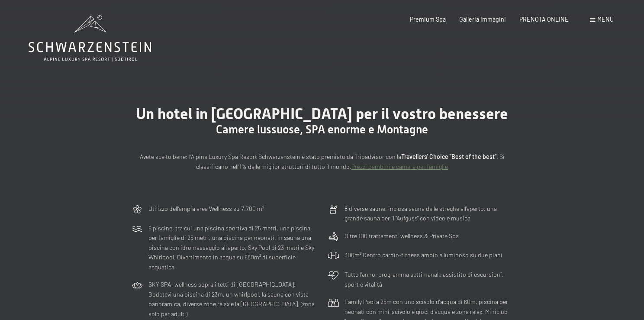  Describe the element at coordinates (482, 19) in the screenshot. I see `span: Galleria immagini` at that location.